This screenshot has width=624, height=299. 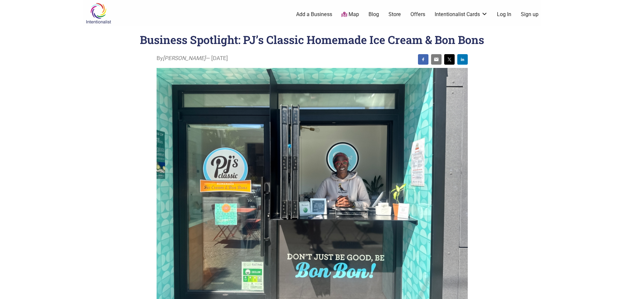 I want to click on h1: Business Spotlight: PJ’s Classic Homemade Ice Cream & Bon Bons, so click(x=312, y=39).